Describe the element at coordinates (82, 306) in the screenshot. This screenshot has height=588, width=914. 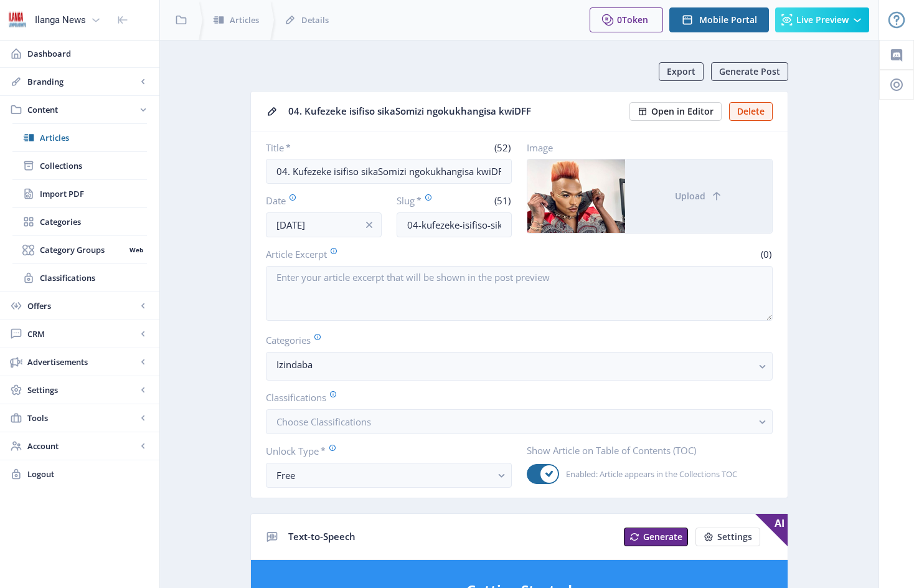
I see `span: Offers` at that location.